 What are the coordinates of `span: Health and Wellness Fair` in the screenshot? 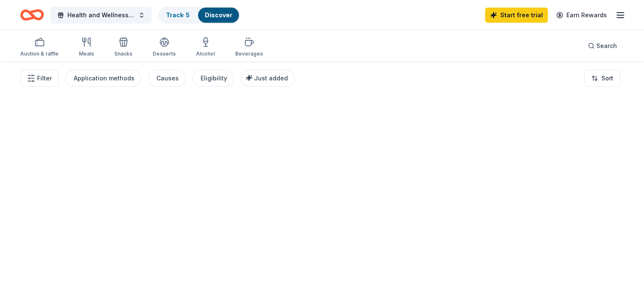 It's located at (101, 15).